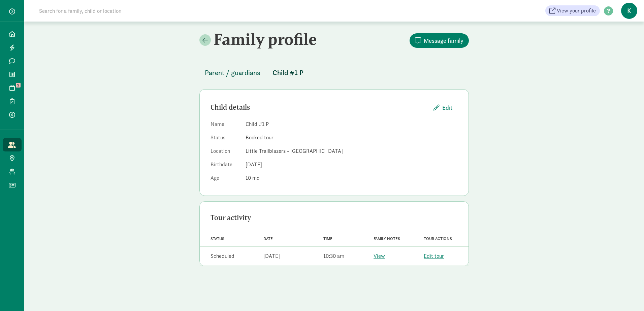 The width and height of the screenshot is (644, 311). I want to click on dt: Location, so click(226, 153).